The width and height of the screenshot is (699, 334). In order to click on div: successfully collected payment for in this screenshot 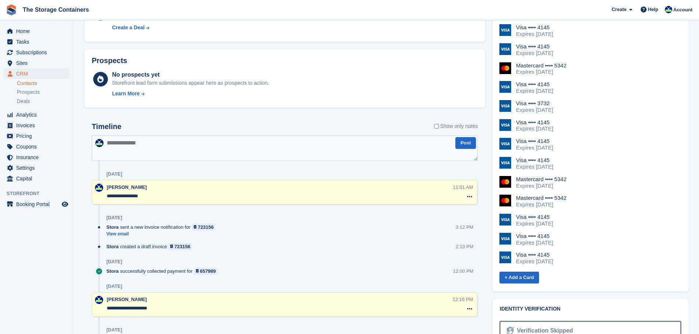, I will do `click(164, 271)`.